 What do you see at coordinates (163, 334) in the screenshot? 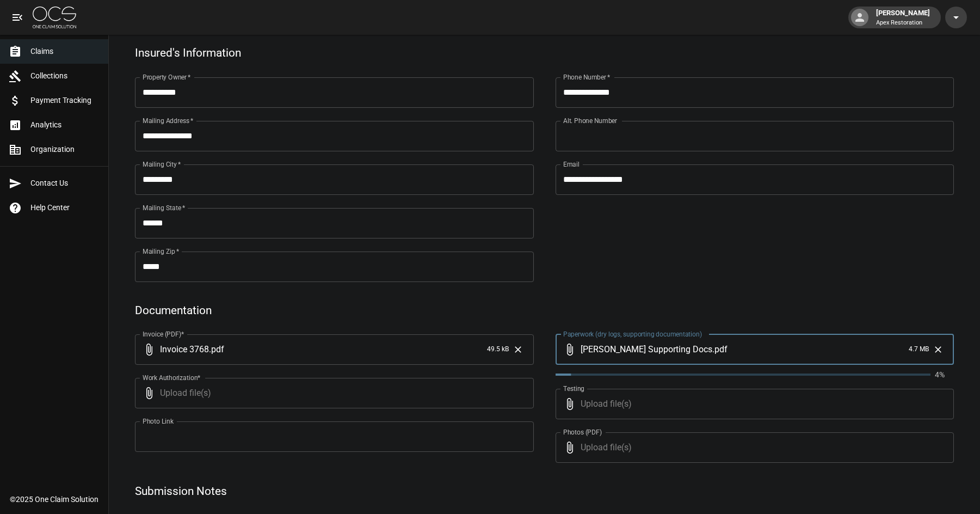
I see `label: Invoice (PDF)*` at bounding box center [163, 334].